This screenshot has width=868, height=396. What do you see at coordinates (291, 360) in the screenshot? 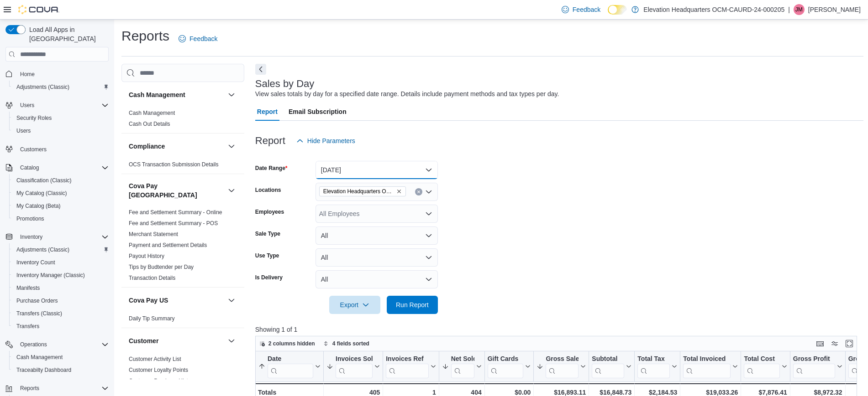
I see `div: Date` at bounding box center [291, 360].